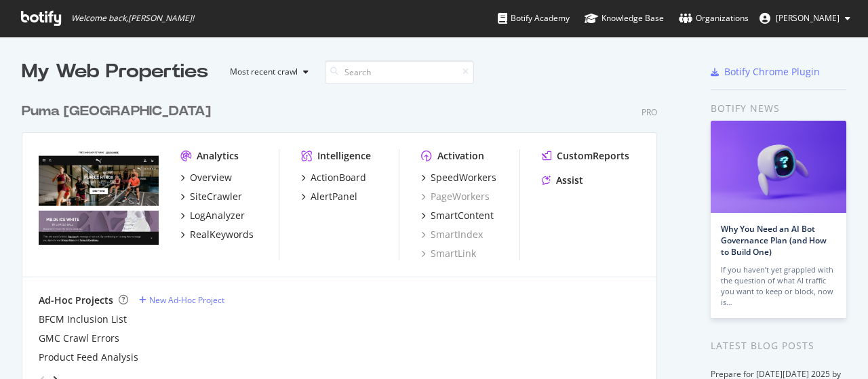 The width and height of the screenshot is (868, 379). Describe the element at coordinates (451, 234) in the screenshot. I see `div: SmartIndex` at that location.